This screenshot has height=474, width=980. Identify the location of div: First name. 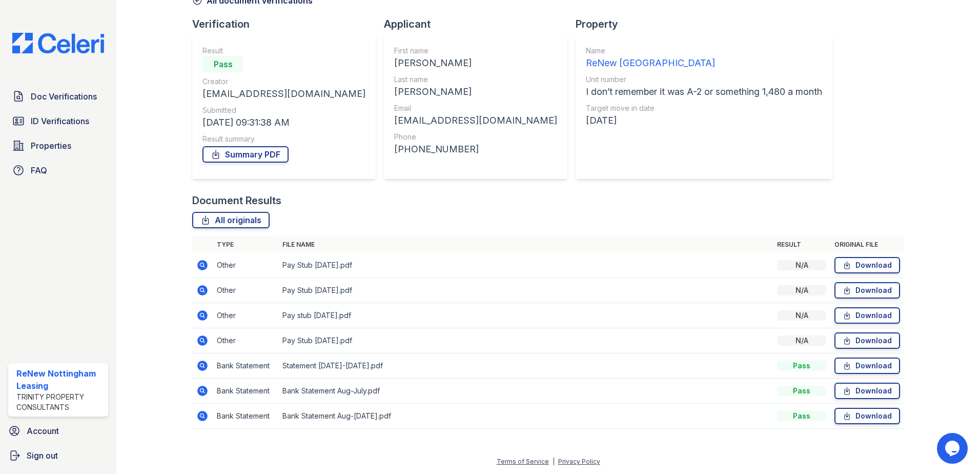
(475, 51).